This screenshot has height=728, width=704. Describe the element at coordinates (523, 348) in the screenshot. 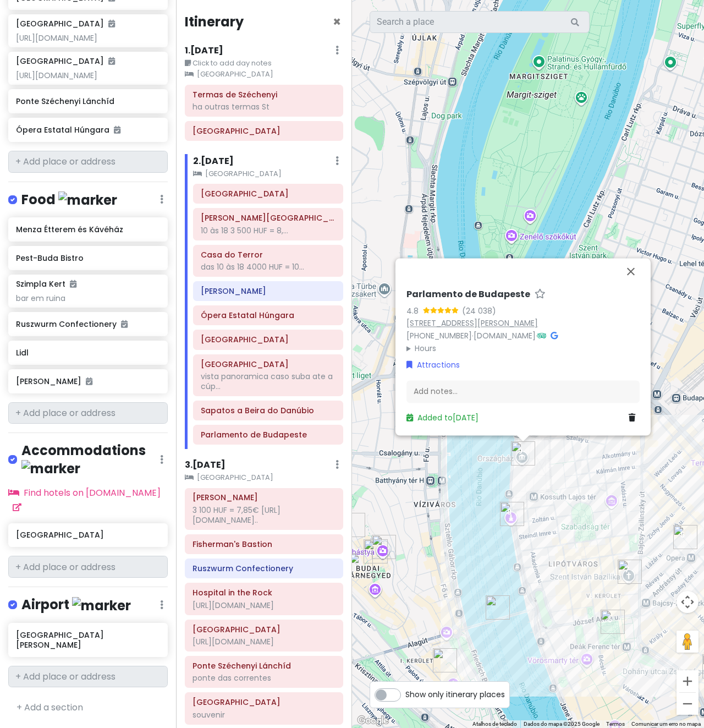

I see `summary: Hours` at that location.